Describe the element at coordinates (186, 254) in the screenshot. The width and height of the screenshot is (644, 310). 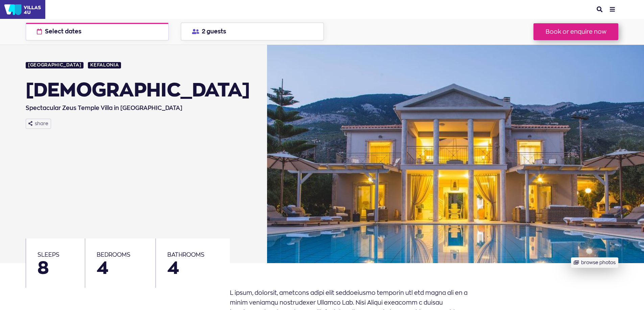
I see `span: bathrooms` at that location.